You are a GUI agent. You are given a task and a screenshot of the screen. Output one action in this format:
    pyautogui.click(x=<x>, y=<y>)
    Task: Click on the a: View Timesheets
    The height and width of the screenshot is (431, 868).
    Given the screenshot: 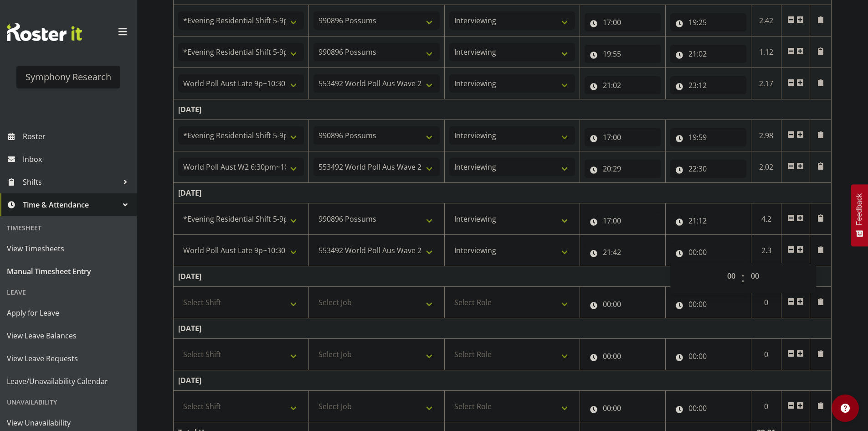 What is the action you would take?
    pyautogui.click(x=69, y=248)
    